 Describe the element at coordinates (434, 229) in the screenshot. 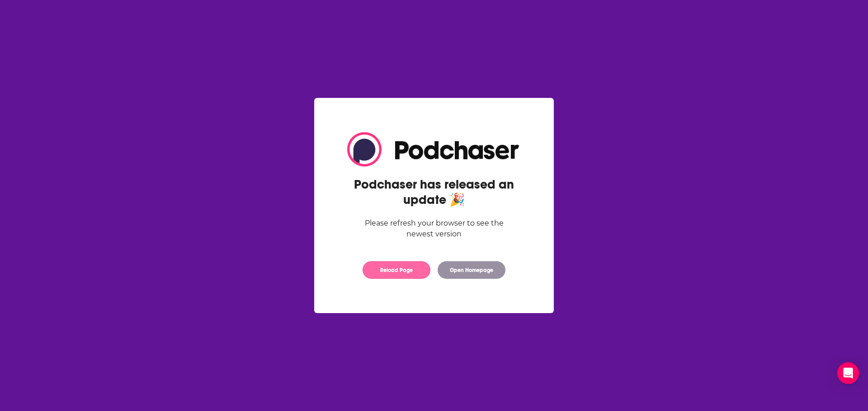

I see `div: Please refresh your browser to see the newest version` at that location.